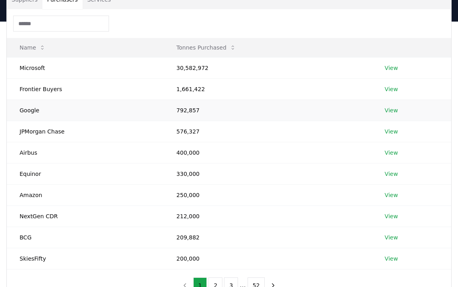 The image size is (458, 287). I want to click on td: Microsoft, so click(85, 67).